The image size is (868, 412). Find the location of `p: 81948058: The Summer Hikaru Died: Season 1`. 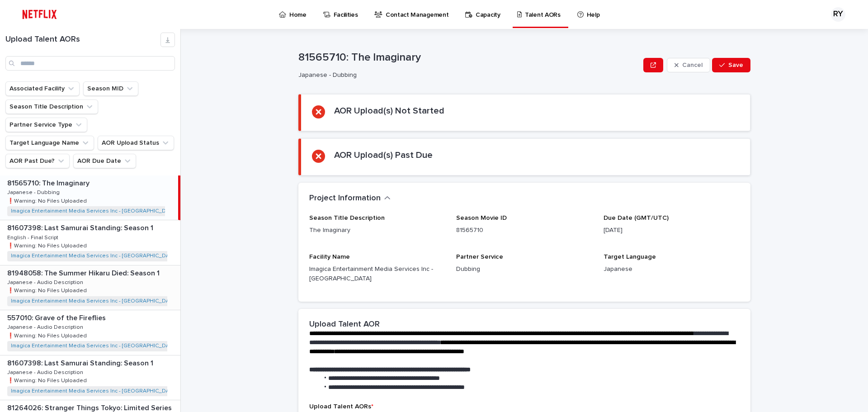

p: 81948058: The Summer Hikaru Died: Season 1 is located at coordinates (84, 272).